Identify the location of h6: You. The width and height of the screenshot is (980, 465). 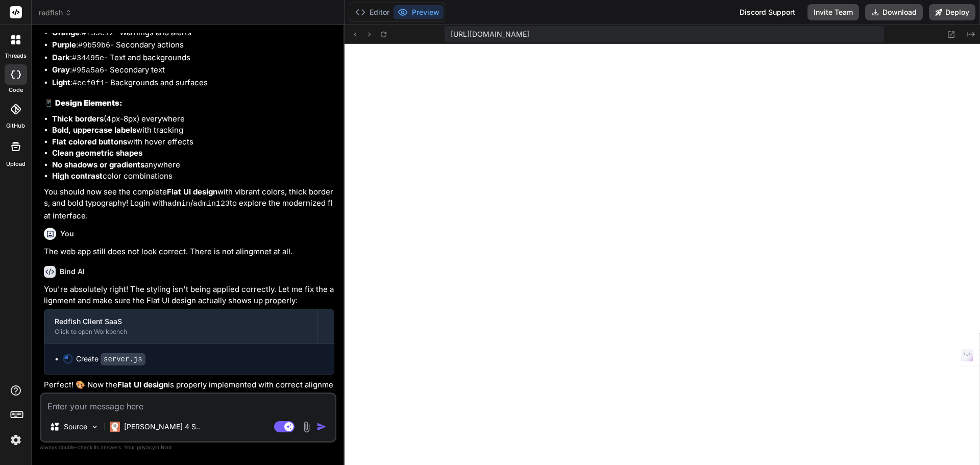
(67, 234).